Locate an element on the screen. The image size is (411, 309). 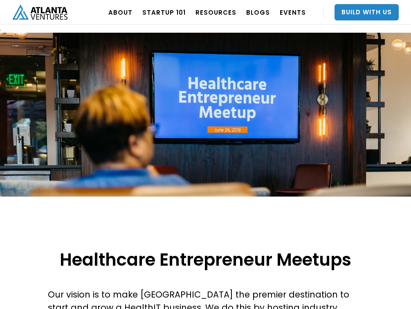
h1: Healthcare Entrepreneur Meetups is located at coordinates (205, 239).